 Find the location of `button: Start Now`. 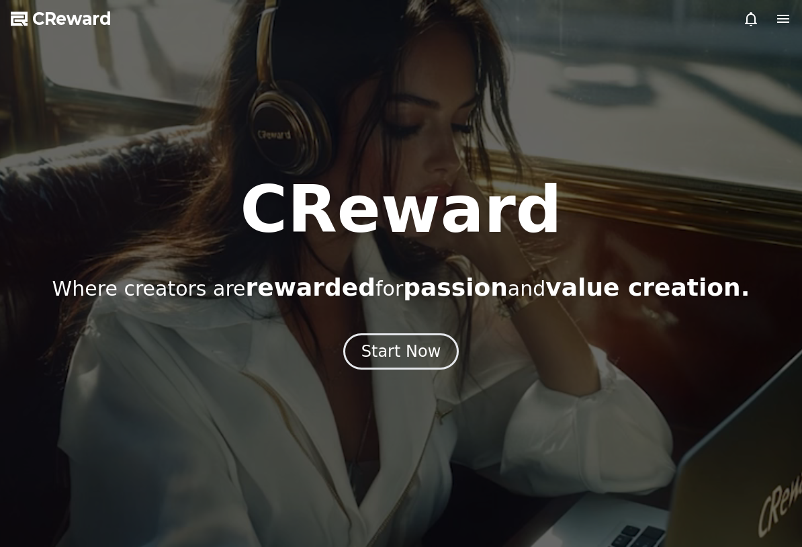

button: Start Now is located at coordinates (401, 351).